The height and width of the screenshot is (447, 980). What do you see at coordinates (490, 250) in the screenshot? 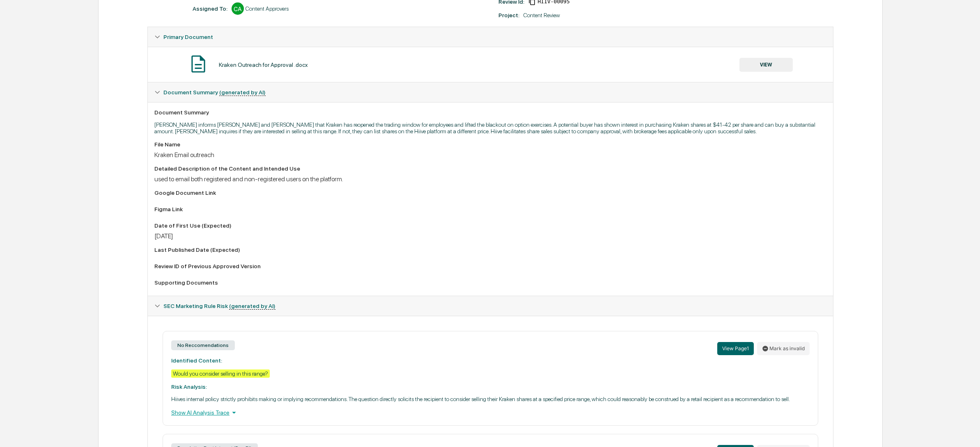
I see `div: Last Published Date (Expected)` at bounding box center [490, 250].